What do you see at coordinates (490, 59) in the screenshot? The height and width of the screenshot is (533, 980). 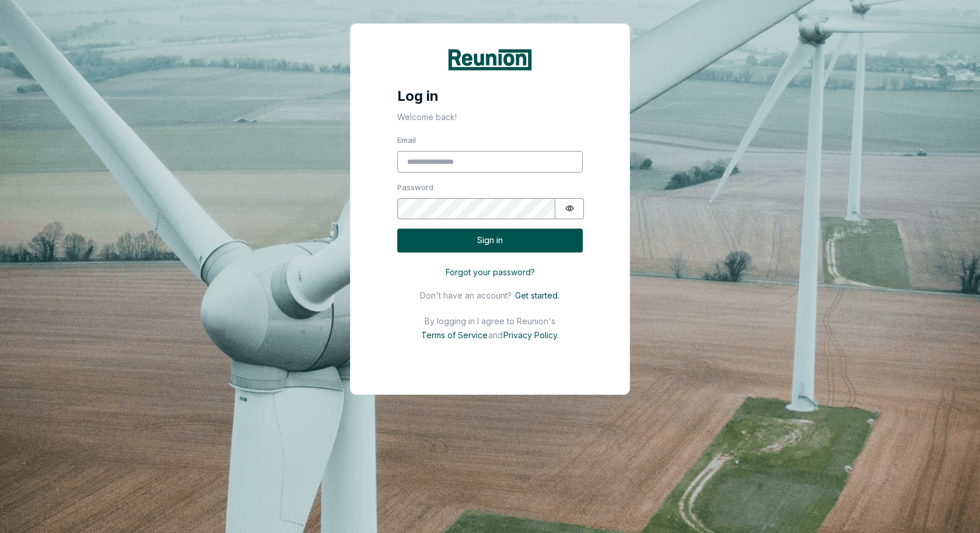 I see `img: Reunion` at bounding box center [490, 59].